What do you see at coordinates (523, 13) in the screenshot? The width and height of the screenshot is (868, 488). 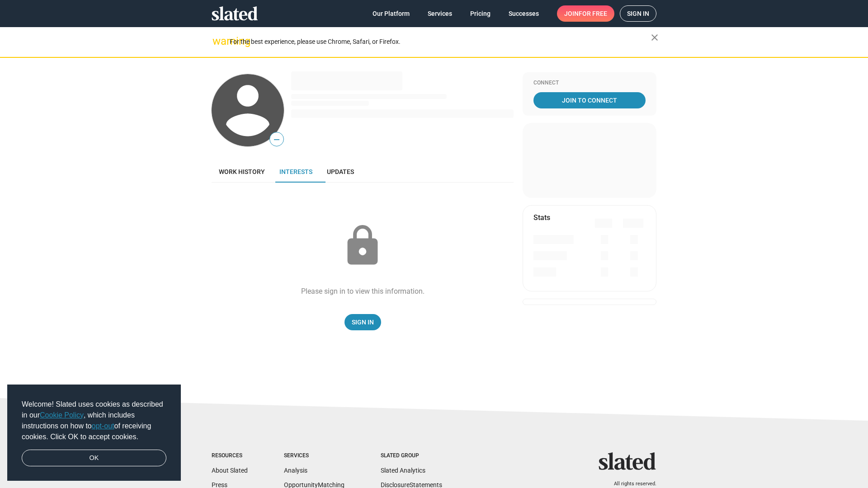 I see `span: Successes` at bounding box center [523, 13].